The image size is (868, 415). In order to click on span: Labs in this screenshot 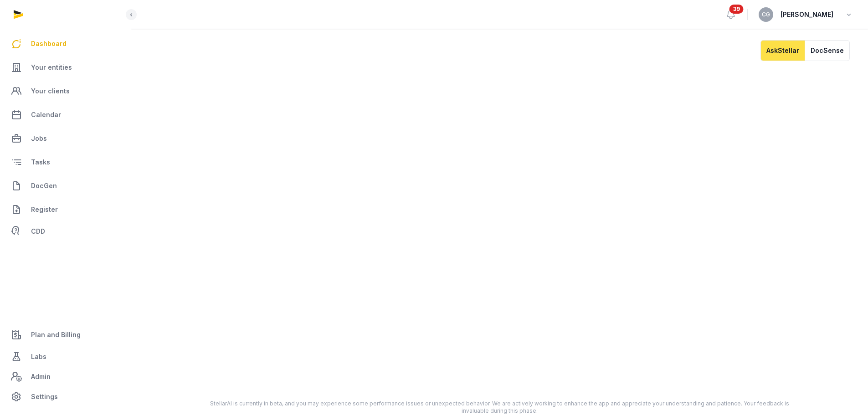, I will do `click(38, 357)`.